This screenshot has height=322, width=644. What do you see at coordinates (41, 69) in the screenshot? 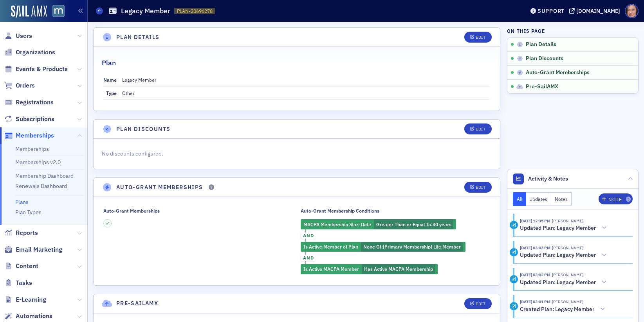
I see `span: Events & Products` at bounding box center [41, 69].